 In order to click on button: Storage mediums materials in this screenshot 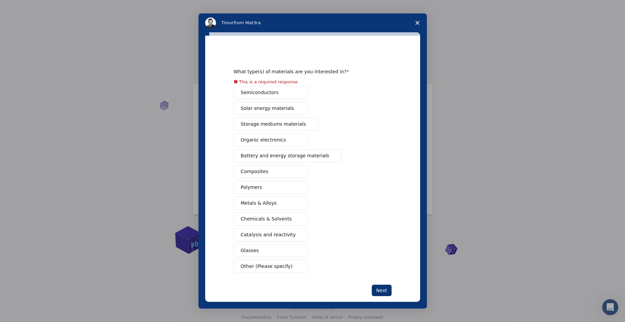, I will do `click(276, 124)`.